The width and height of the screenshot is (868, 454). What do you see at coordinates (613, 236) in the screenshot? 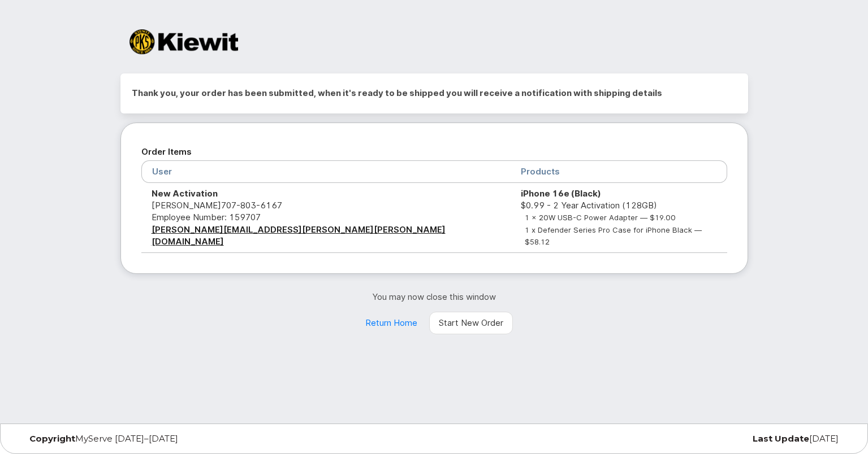
I see `small: 1 x Defender Series Pro Case for iPhone Black — $58.12` at bounding box center [613, 236].